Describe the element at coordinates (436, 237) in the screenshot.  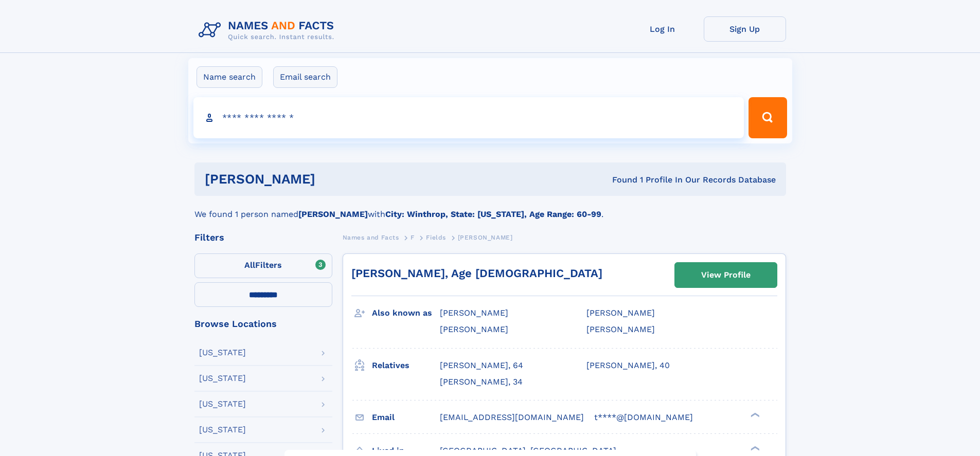
I see `a: Fields` at that location.